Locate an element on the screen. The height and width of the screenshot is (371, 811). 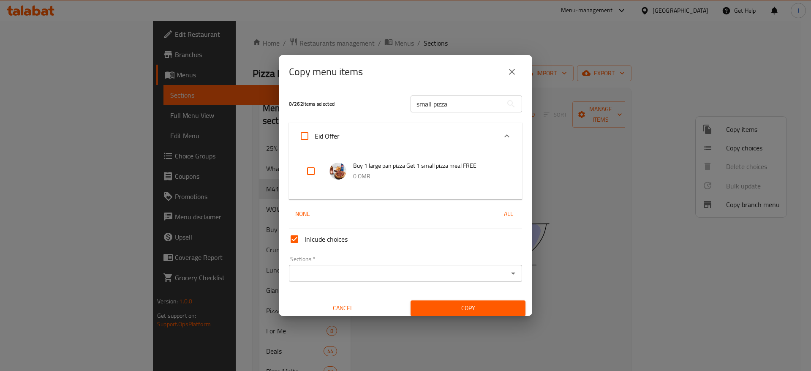
span: Cancel is located at coordinates (343, 308).